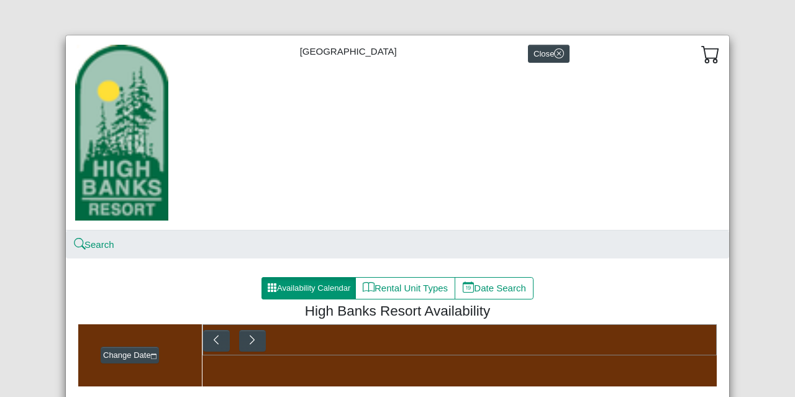 Image resolution: width=795 pixels, height=397 pixels. I want to click on button: bookRental Unit Types, so click(405, 288).